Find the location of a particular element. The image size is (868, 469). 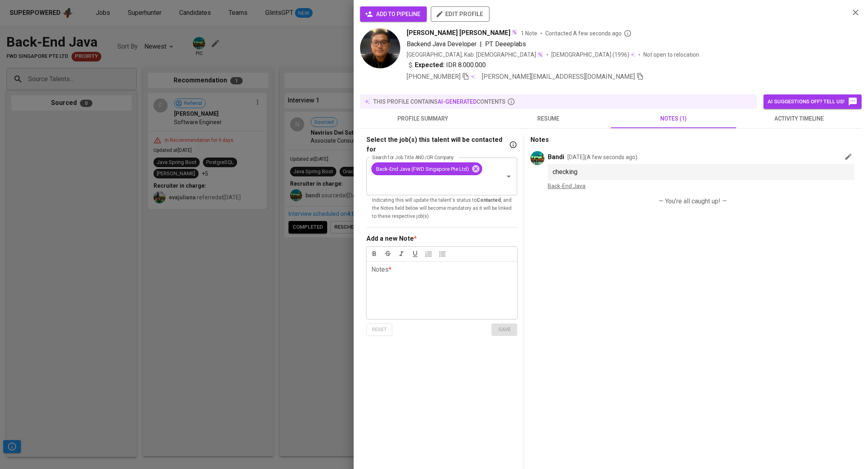

span: profile summary is located at coordinates (423, 119).